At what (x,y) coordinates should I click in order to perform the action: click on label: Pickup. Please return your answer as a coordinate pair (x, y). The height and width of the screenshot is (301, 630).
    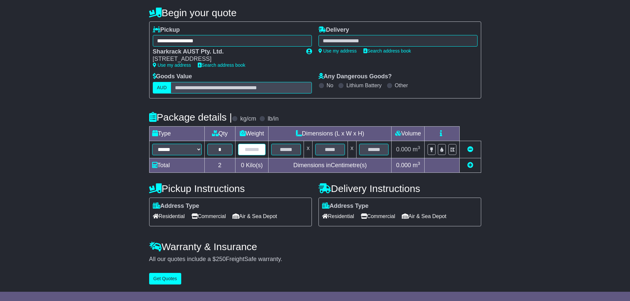
    Looking at the image, I should click on (166, 30).